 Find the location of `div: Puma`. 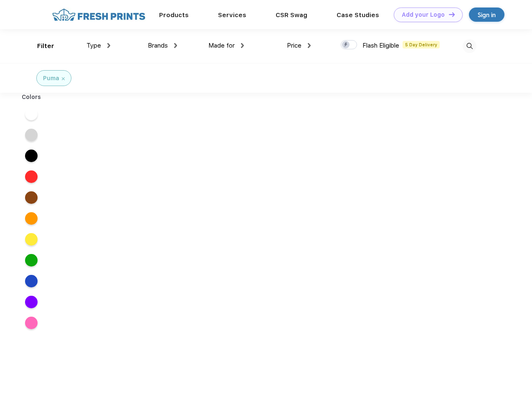

div: Puma is located at coordinates (51, 78).